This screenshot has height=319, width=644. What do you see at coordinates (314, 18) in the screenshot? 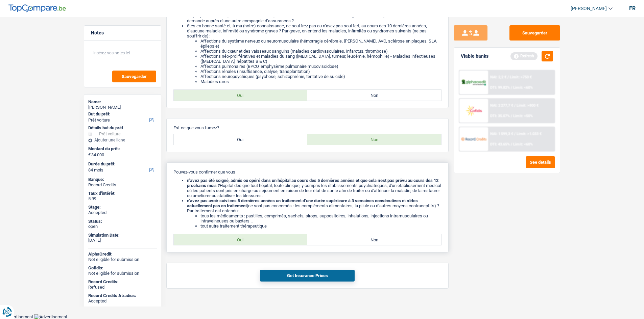
I see `li: n’ayez jamais fait l’objet d’un refus de souscription d’une assurance vie ou d’un revenu garanti ...` at bounding box center [314, 18].